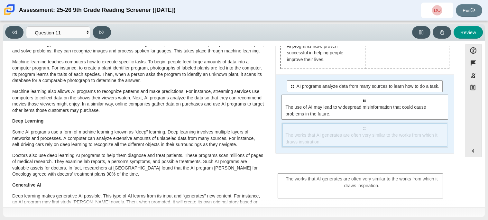  Describe the element at coordinates (365, 107) in the screenshot. I see `div: The use of AI may lead to widespread misinformation that could cause problems in the future.` at that location.